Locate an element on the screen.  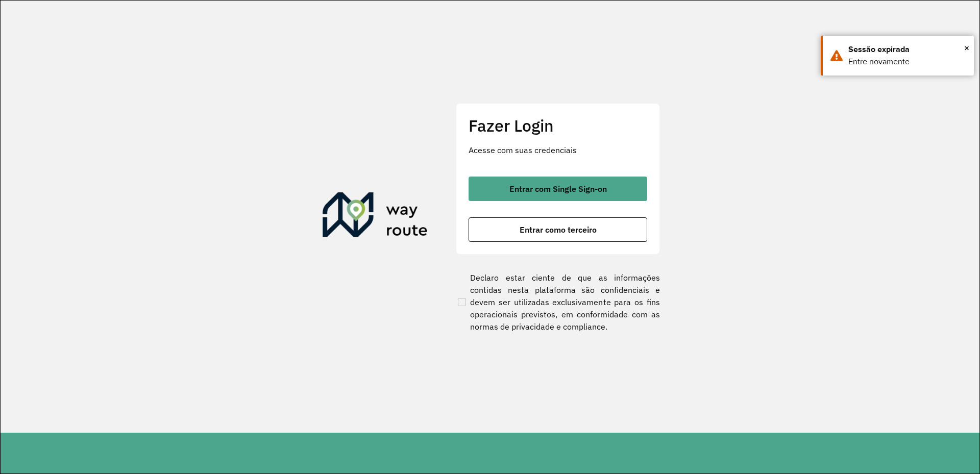
span: Entrar como terceiro is located at coordinates (558, 230).